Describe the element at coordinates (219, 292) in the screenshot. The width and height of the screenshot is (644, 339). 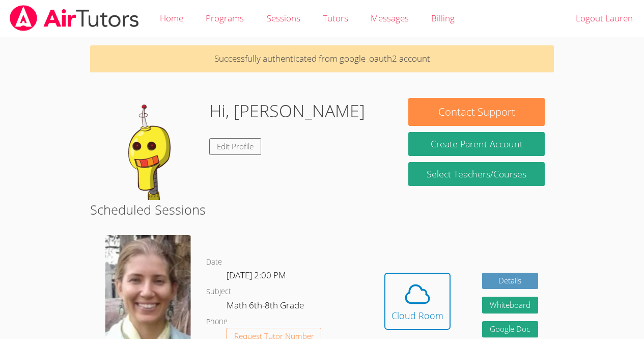
I see `dt: Subject` at that location.